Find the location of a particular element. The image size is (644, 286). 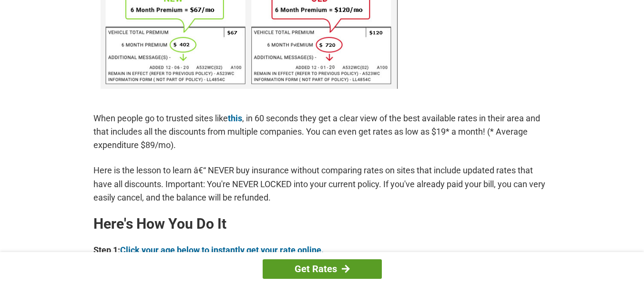

a: this is located at coordinates (235, 118).